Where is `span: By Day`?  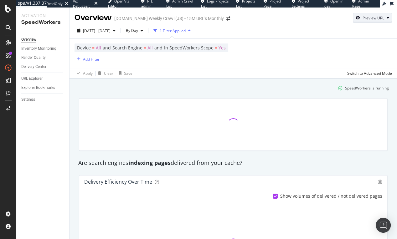 span: By Day is located at coordinates (131, 30).